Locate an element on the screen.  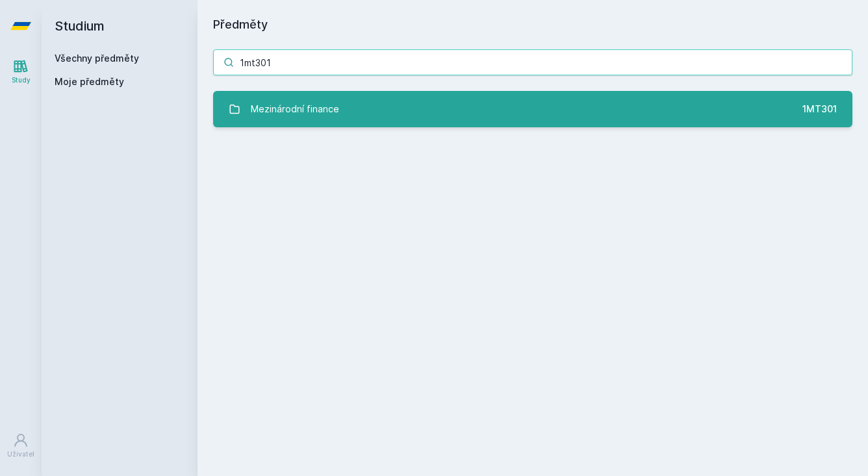
h1: Předměty is located at coordinates (533, 24).